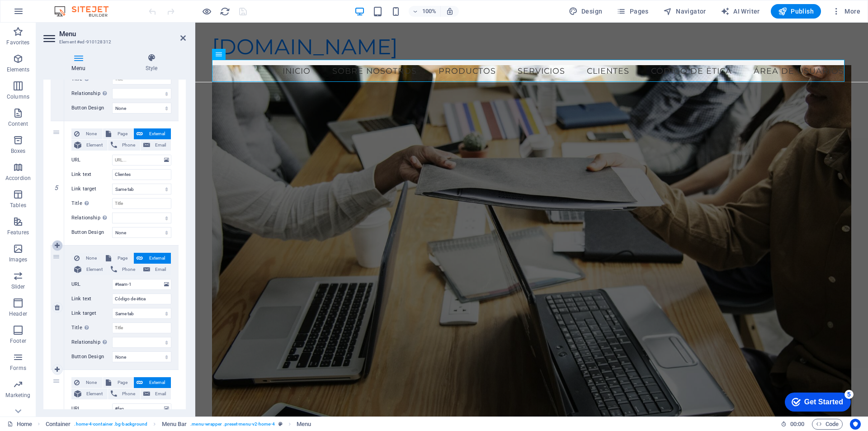 The height and width of the screenshot is (431, 868). What do you see at coordinates (18, 42) in the screenshot?
I see `p: Favorites` at bounding box center [18, 42].